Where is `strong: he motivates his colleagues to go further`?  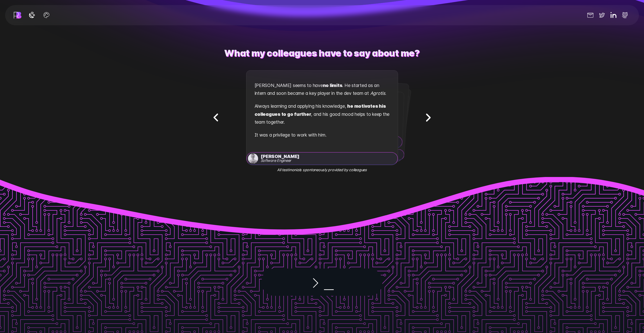
strong: he motivates his colleagues to go further is located at coordinates (320, 110).